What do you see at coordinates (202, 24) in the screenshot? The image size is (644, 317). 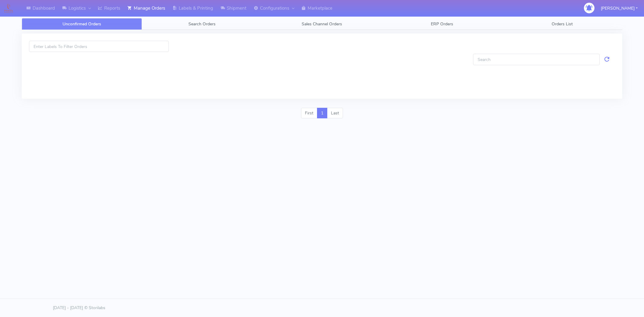 I see `span: Search Orders` at bounding box center [202, 24].